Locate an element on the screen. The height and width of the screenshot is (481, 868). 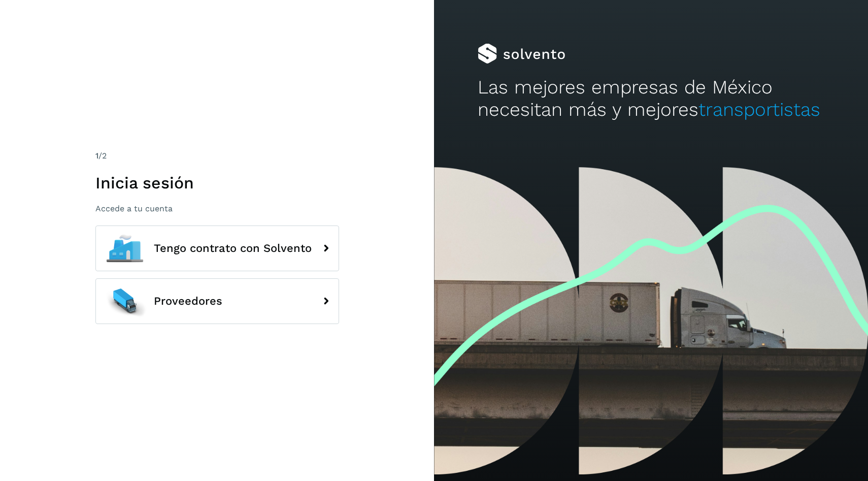
button: Proveedores is located at coordinates (217, 302).